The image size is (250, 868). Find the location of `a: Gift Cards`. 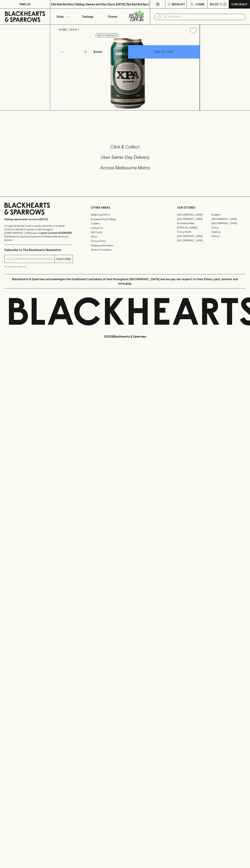

a: Gift Cards is located at coordinates (125, 232).